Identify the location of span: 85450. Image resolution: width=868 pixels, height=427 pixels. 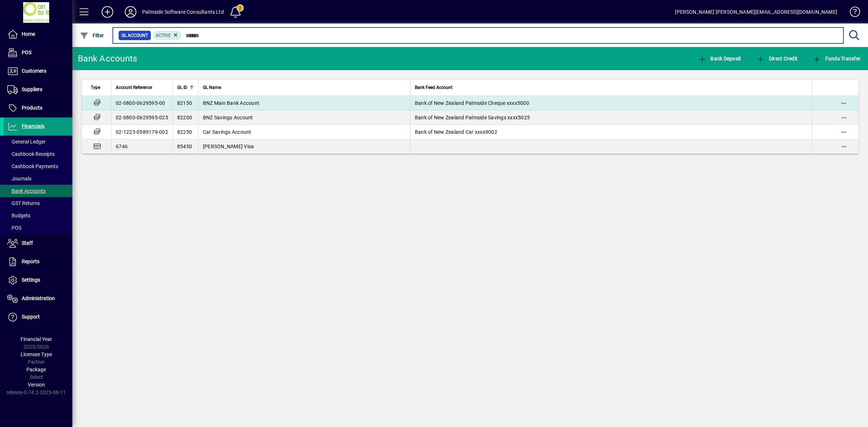
(185, 146).